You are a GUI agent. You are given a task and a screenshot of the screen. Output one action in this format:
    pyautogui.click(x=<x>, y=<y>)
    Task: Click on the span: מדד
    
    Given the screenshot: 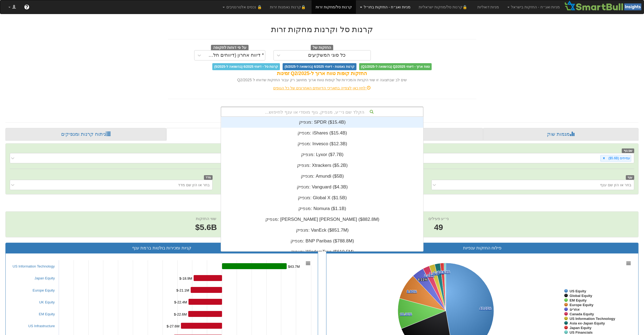 What is the action you would take?
    pyautogui.click(x=208, y=177)
    